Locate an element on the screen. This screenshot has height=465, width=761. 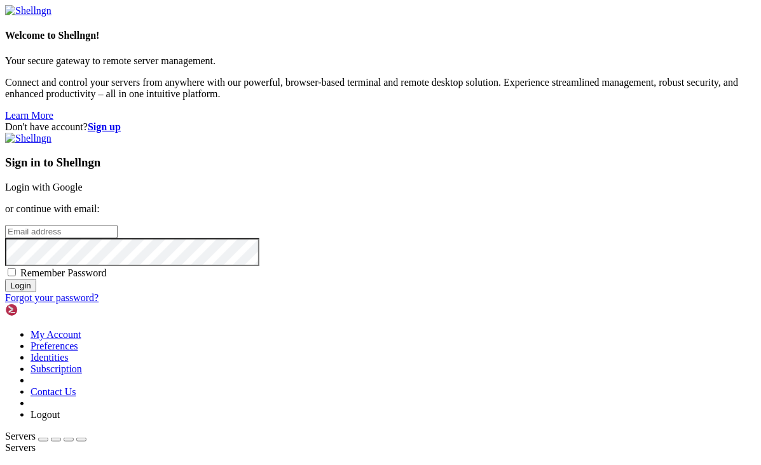
a: Forgot your password? is located at coordinates (51, 297).